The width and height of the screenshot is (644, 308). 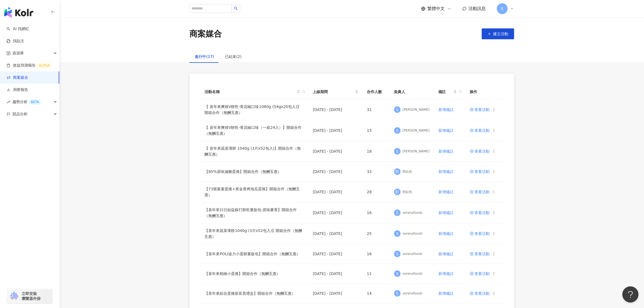 What do you see at coordinates (498, 34) in the screenshot?
I see `button: 建立活動` at bounding box center [498, 34].